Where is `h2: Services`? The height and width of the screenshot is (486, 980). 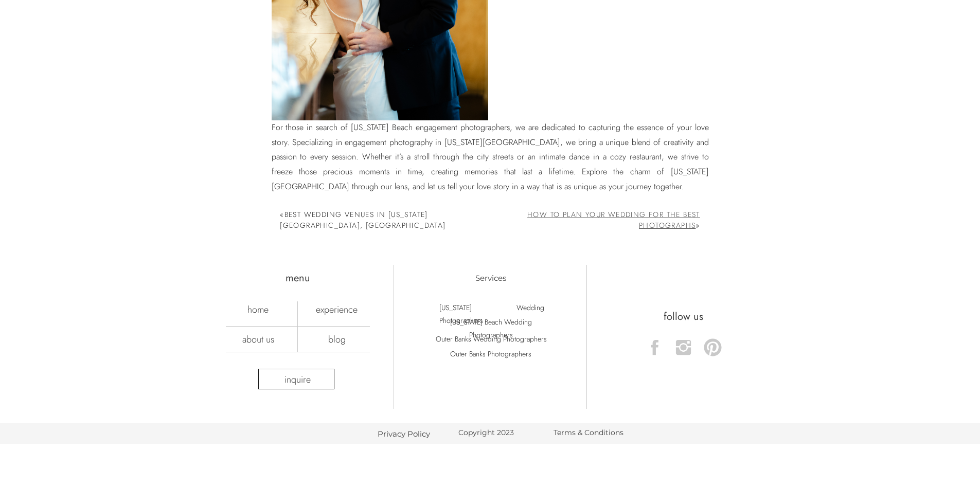 h2: Services is located at coordinates (491, 281).